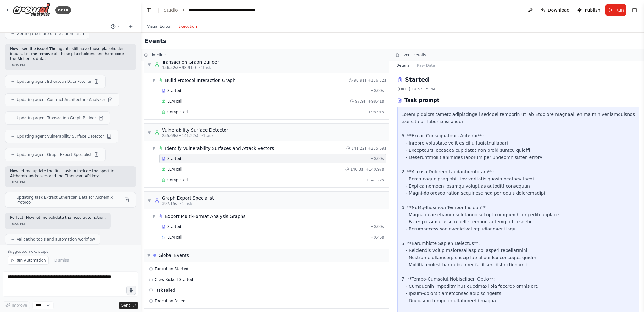  Describe the element at coordinates (56, 118) in the screenshot. I see `span: Updating agent Transaction Graph Builder` at that location.